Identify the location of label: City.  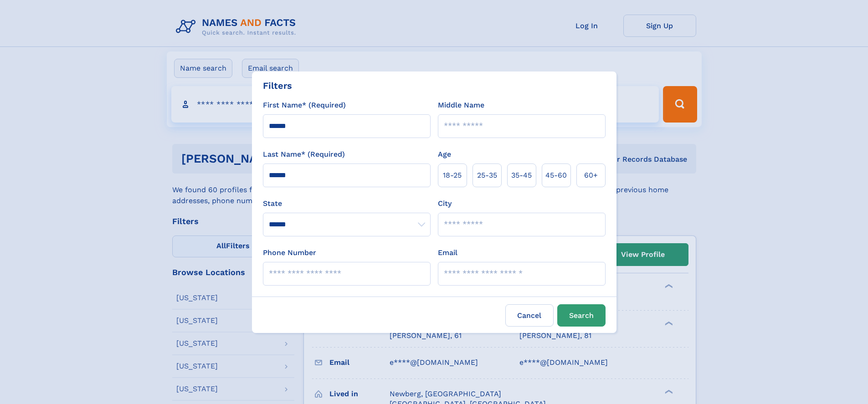
(444, 204).